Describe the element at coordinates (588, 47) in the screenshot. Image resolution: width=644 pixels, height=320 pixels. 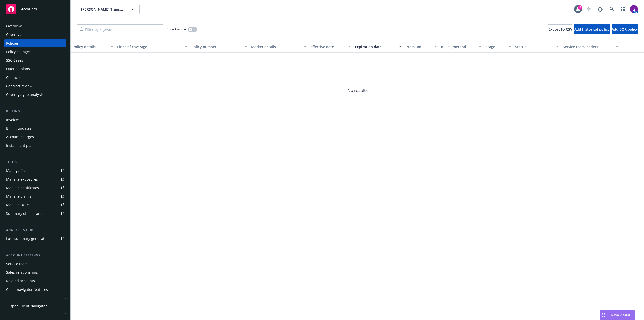
I see `div: Service team leaders` at that location.